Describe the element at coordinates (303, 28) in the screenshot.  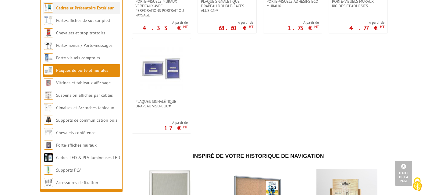
I see `p: 1.75 €` at that location.